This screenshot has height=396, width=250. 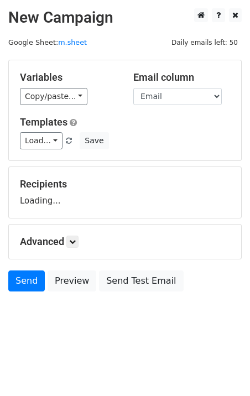 I want to click on h5: Recipients, so click(x=125, y=184).